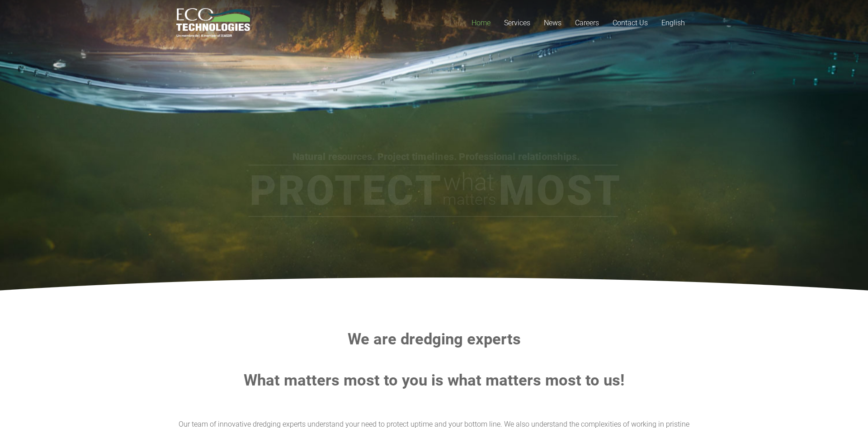 Image resolution: width=868 pixels, height=428 pixels. I want to click on span: Services, so click(518, 22).